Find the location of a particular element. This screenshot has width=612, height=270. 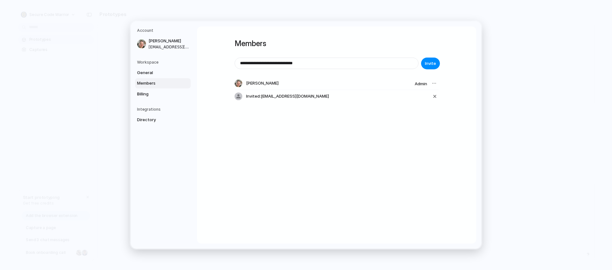

a: Billing is located at coordinates (163, 94).